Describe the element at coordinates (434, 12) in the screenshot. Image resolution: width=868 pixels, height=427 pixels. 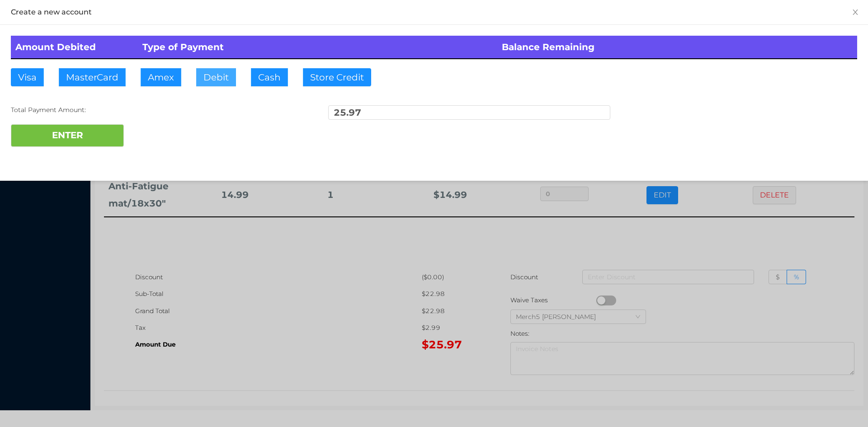
I see `div: Create a new account` at that location.